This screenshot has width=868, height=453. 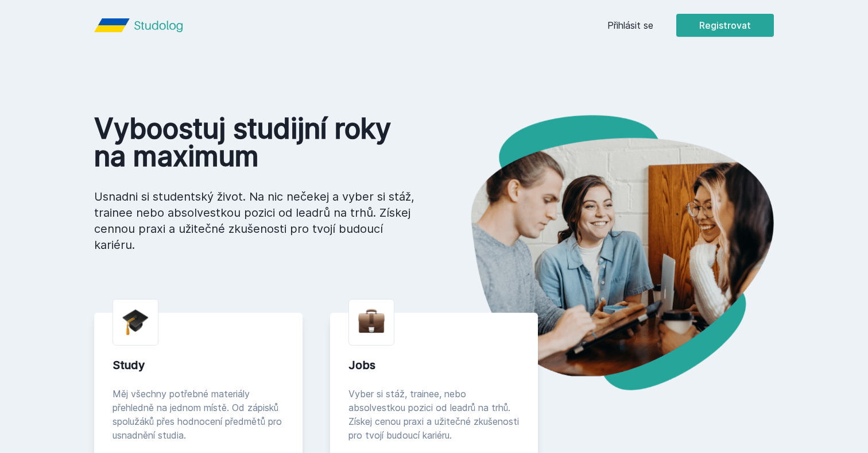 I want to click on div: Měj všechny potřebné materiály přehledně na jednom místě. Od zápisků spolužáků přes hodnocení pře..., so click(x=198, y=414).